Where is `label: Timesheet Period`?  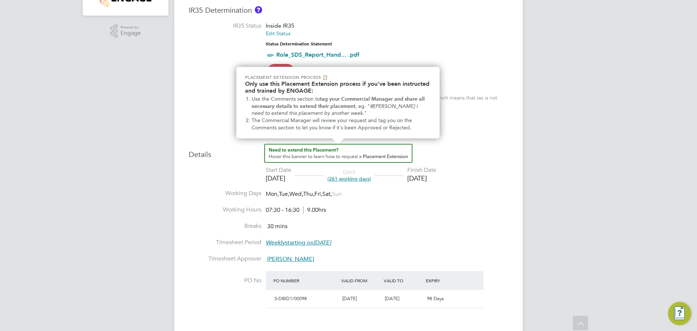 label: Timesheet Period is located at coordinates (225, 242).